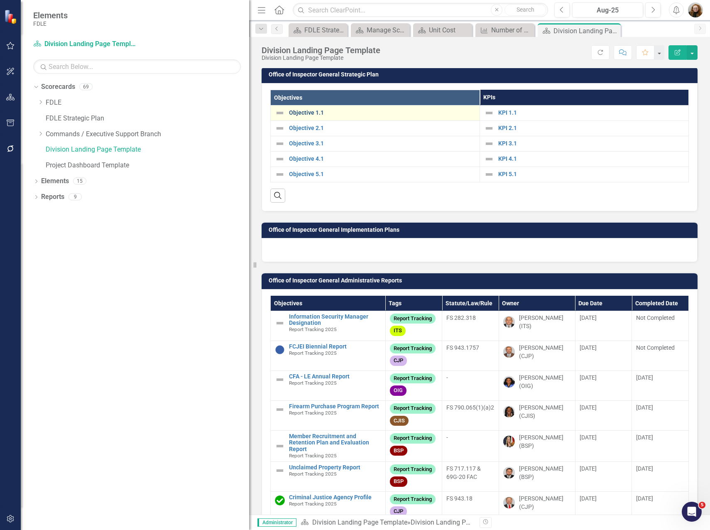  I want to click on a: KPI 4.1, so click(591, 159).